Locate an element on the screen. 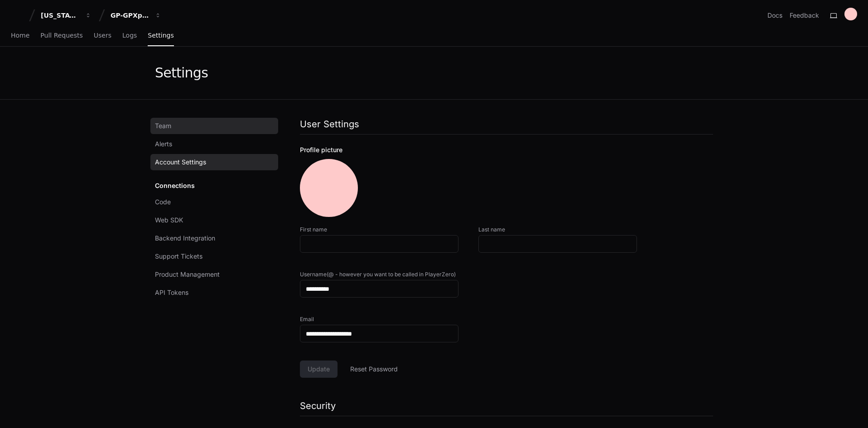  a: Docs is located at coordinates (774, 15).